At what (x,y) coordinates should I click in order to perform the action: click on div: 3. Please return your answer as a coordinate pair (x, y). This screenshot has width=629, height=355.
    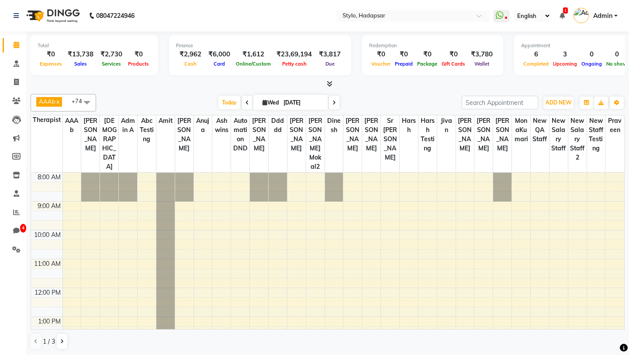
    Looking at the image, I should click on (565, 54).